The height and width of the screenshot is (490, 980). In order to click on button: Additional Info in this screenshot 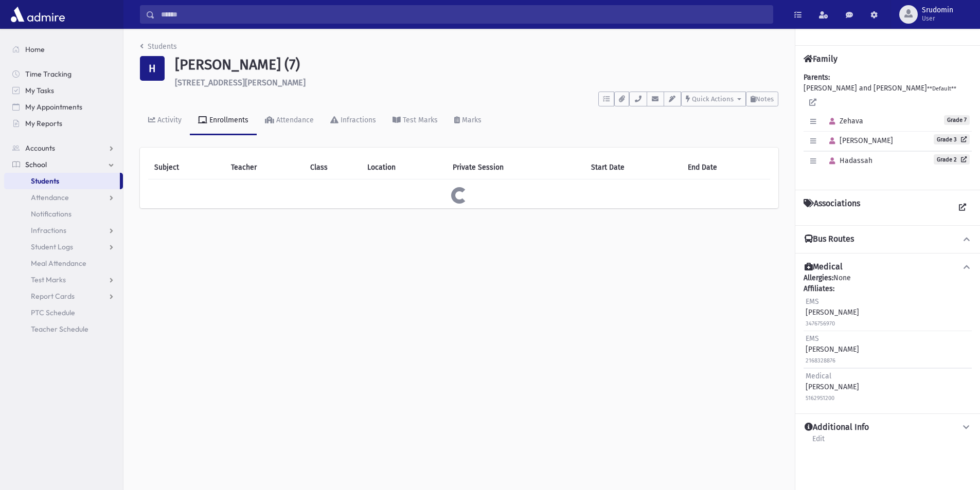, I will do `click(888, 427)`.